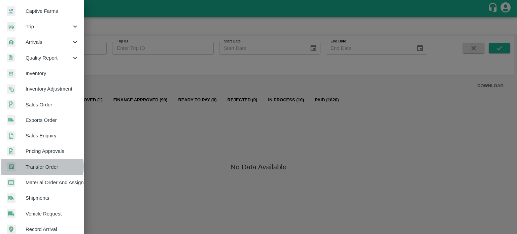 This screenshot has width=517, height=234. Describe the element at coordinates (52, 73) in the screenshot. I see `span: Inventory` at that location.